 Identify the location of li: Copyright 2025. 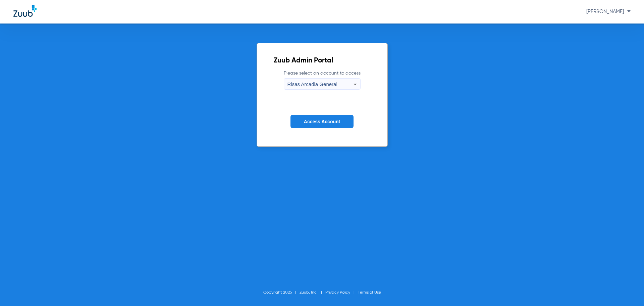
(281, 292).